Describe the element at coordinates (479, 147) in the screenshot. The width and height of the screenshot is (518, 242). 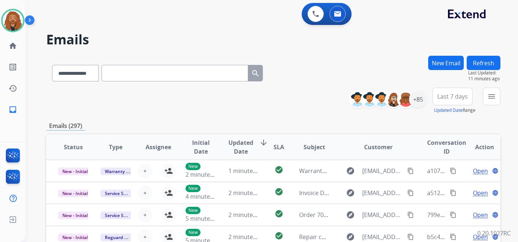
I see `th: Action` at that location.